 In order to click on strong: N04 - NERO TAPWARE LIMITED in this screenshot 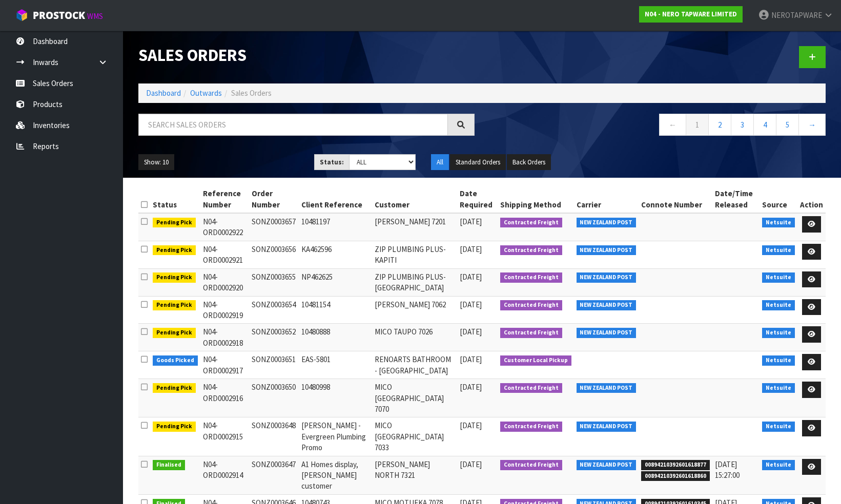, I will do `click(692, 14)`.